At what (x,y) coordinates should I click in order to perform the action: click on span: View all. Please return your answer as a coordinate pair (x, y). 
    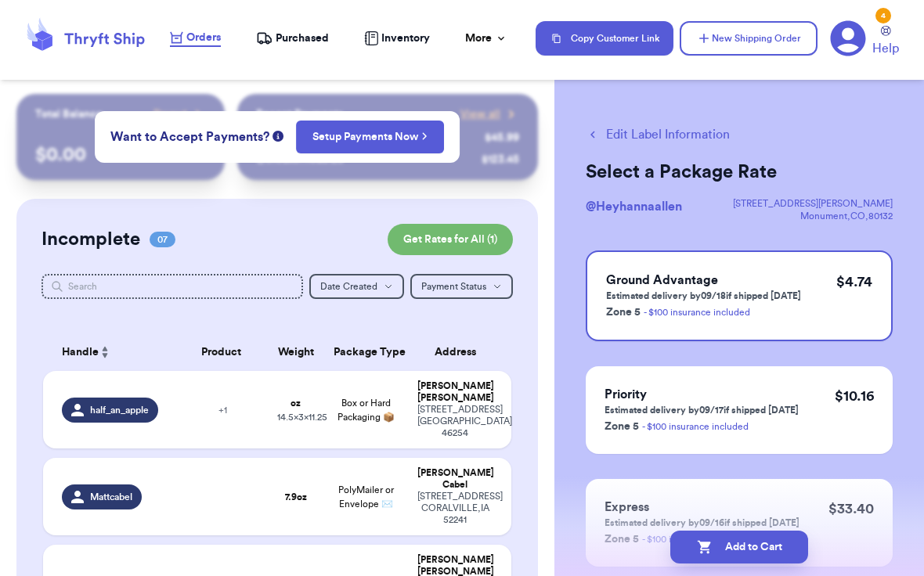
    Looking at the image, I should click on (480, 114).